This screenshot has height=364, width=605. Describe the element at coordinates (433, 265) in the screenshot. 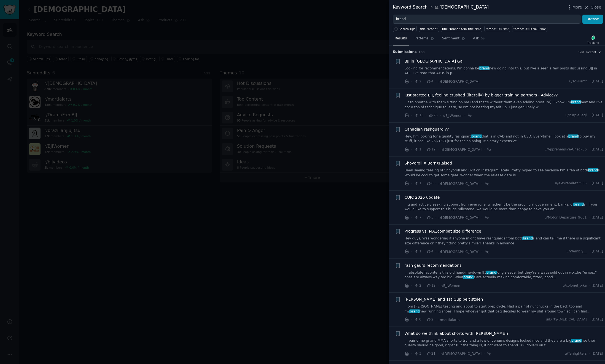

I see `span: rash gaurd recommendations` at that location.